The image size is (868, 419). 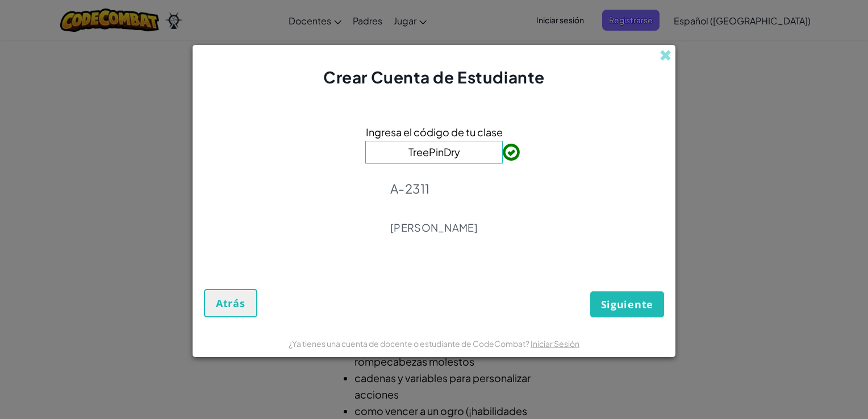 I want to click on span: Atrás, so click(x=231, y=303).